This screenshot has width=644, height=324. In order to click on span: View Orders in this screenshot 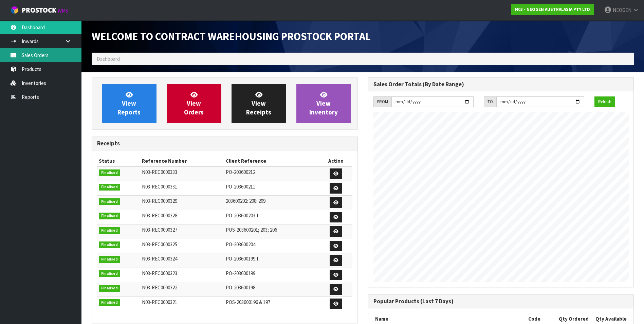, I will do `click(194, 103)`.